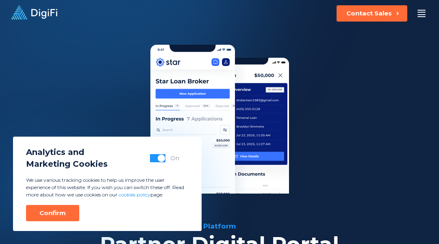 The image size is (439, 244). Describe the element at coordinates (372, 13) in the screenshot. I see `button: Contact Sales` at that location.